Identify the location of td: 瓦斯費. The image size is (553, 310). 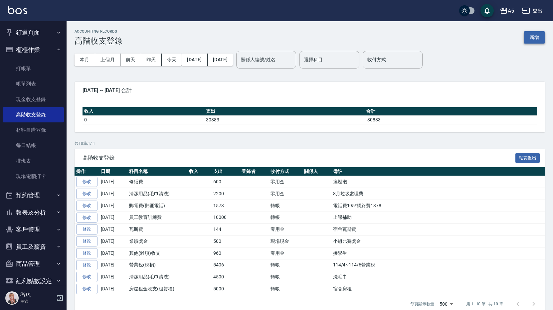
(157, 230).